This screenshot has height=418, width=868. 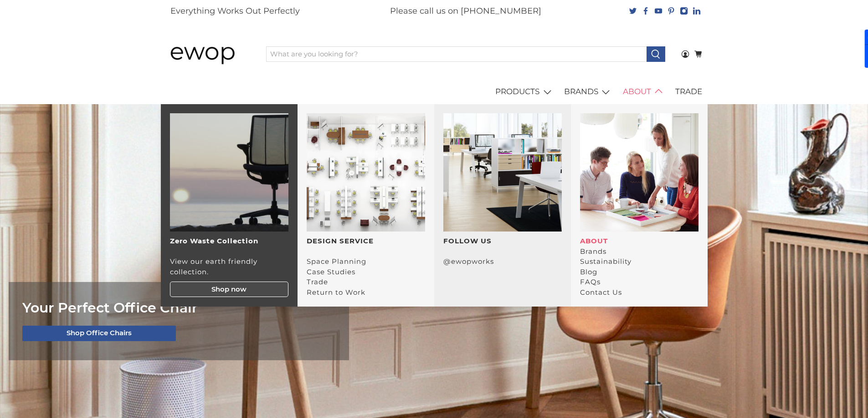 I want to click on strong: DESIGN SERVICE, so click(x=340, y=240).